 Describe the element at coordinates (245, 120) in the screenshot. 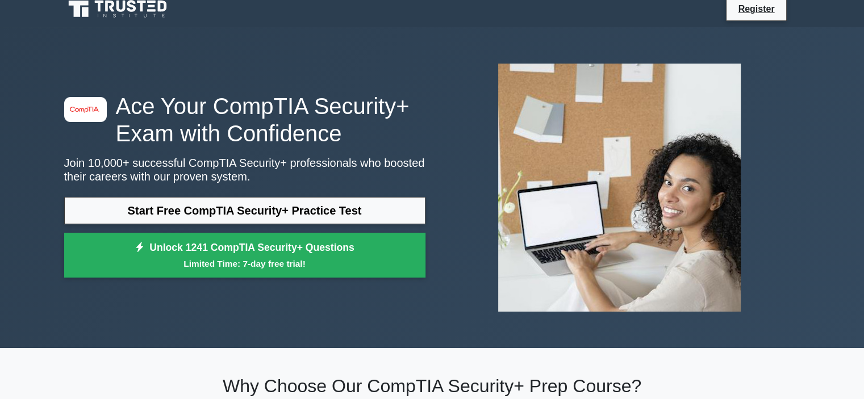

I see `h1: Ace Your CompTIA Security+ Exam with Confidence` at that location.